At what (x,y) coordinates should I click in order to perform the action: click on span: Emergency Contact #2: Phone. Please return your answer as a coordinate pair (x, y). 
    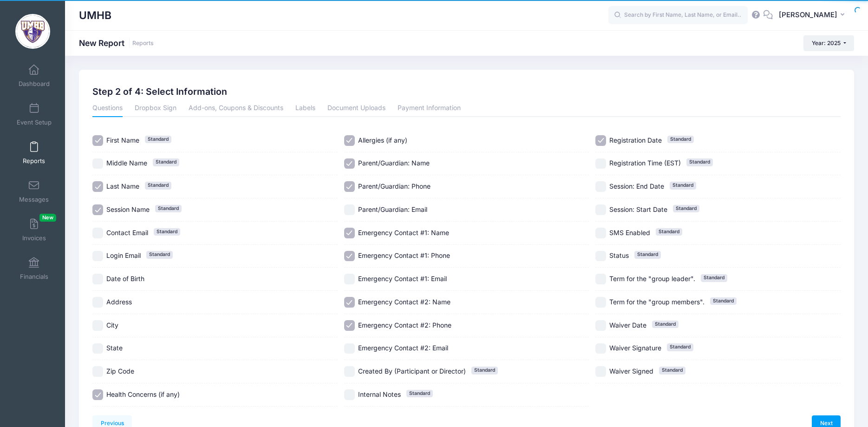
    Looking at the image, I should click on (404, 325).